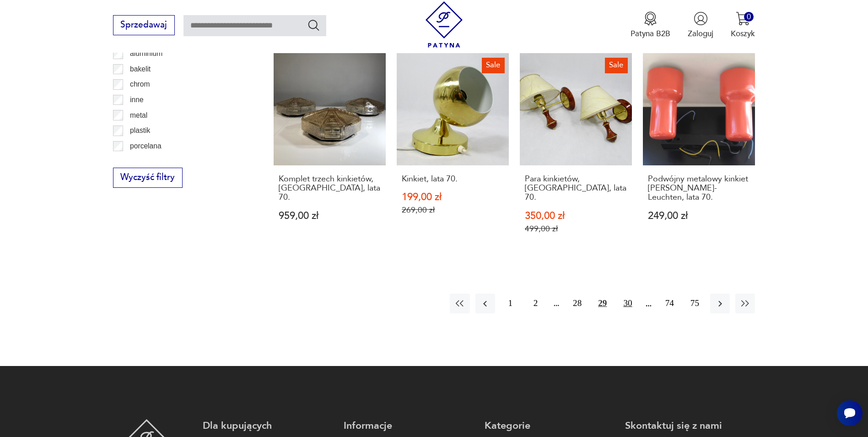  Describe the element at coordinates (651, 25) in the screenshot. I see `a: Ikona medaluPatyna B2B` at that location.